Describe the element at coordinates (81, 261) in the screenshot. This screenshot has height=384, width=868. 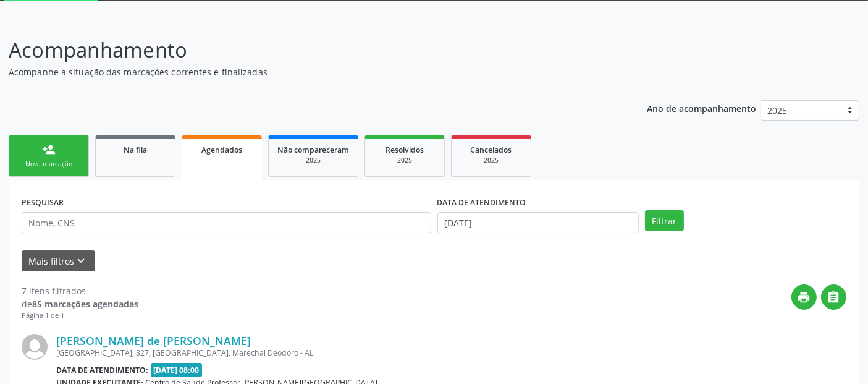
I see `i: keyboard_arrow_down` at that location.